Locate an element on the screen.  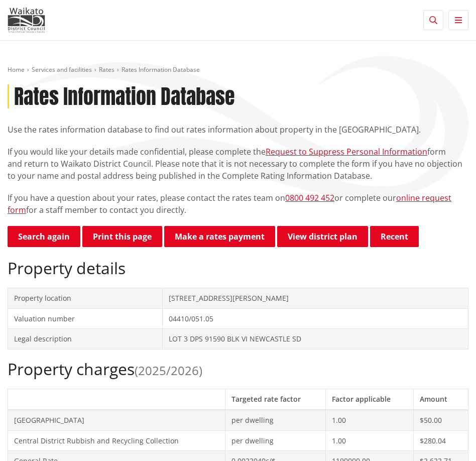
td: 04410/051.05 is located at coordinates (315, 318).